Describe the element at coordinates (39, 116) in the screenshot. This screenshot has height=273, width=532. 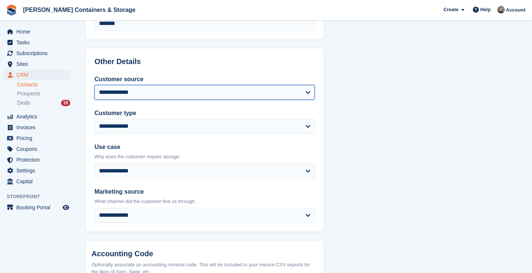
I see `span: Analytics` at that location.